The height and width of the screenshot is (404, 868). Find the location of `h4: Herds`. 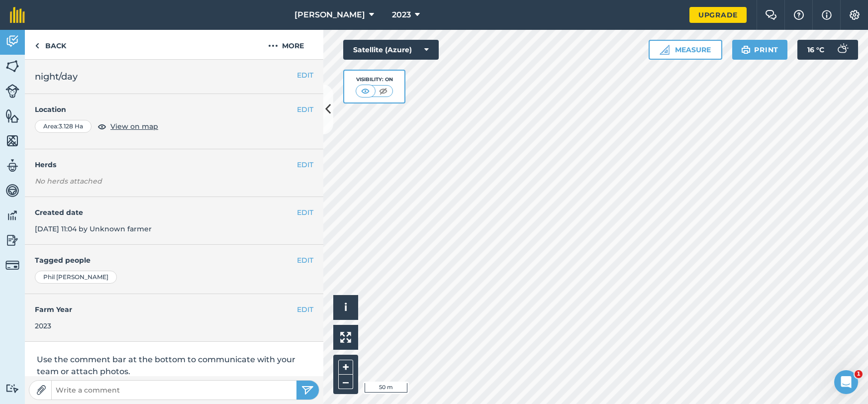

h4: Herds is located at coordinates (179, 165).